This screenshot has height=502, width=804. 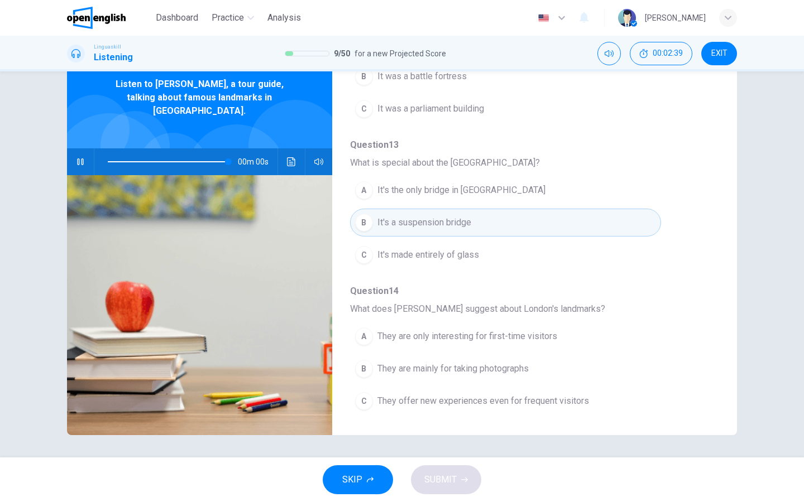 What do you see at coordinates (96, 18) in the screenshot?
I see `img: OpenEnglish logo` at bounding box center [96, 18].